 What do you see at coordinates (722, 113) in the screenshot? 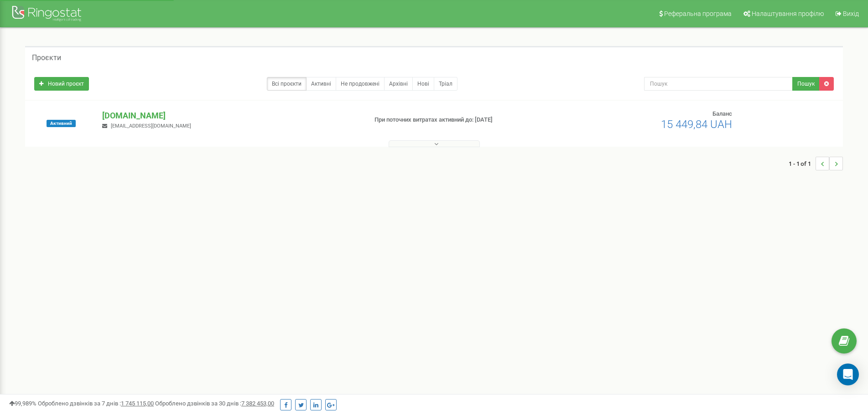
I see `span: Баланс` at bounding box center [722, 113].